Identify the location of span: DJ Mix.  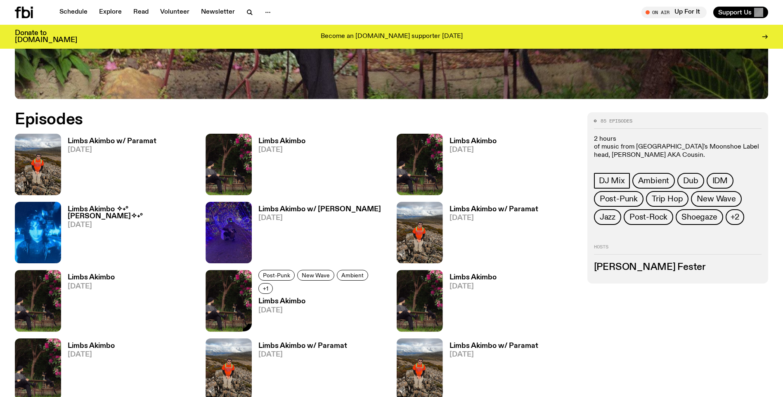
(612, 181).